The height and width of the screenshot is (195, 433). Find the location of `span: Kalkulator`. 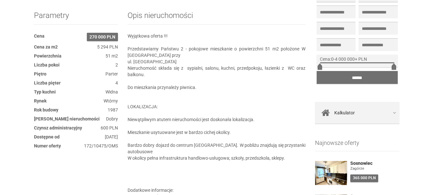

span: Kalkulator is located at coordinates (345, 112).